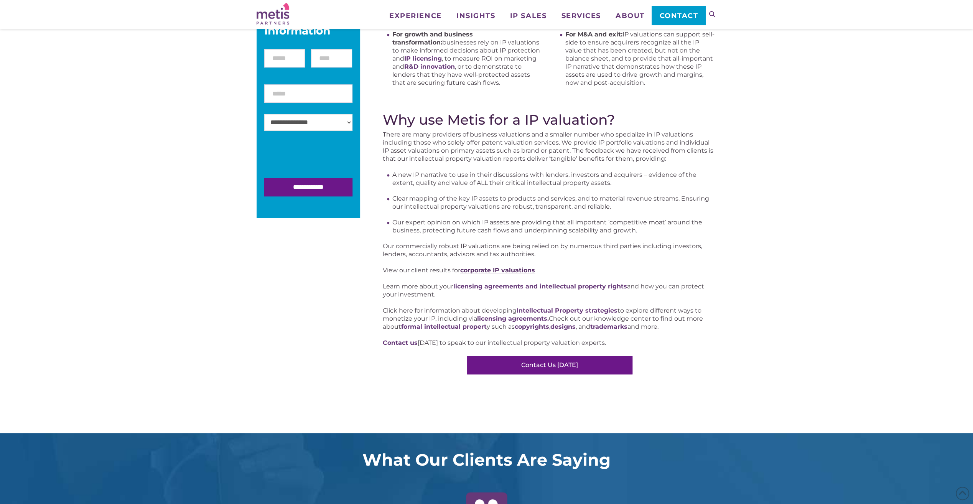 Image resolution: width=973 pixels, height=504 pixels. What do you see at coordinates (550, 120) in the screenshot?
I see `h2: Why use Metis for a IP valuation?` at bounding box center [550, 120].